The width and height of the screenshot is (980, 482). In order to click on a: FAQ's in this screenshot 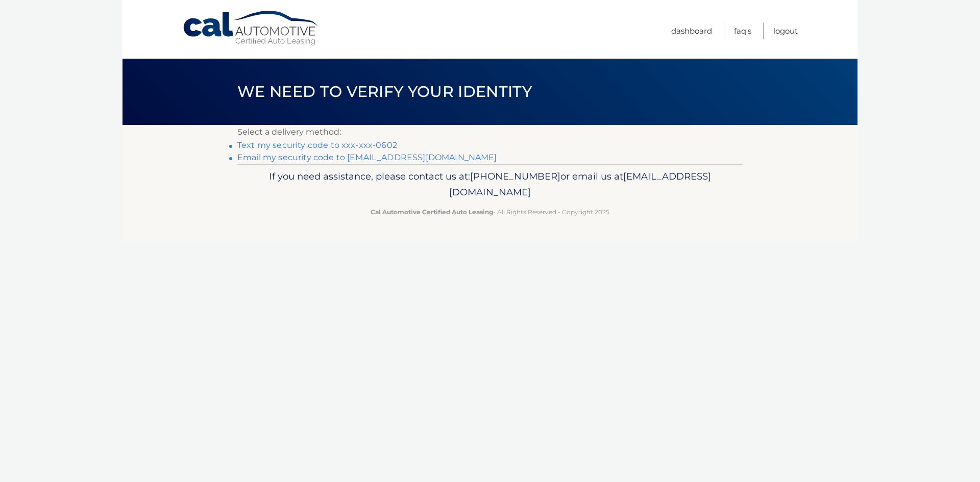, I will do `click(742, 31)`.